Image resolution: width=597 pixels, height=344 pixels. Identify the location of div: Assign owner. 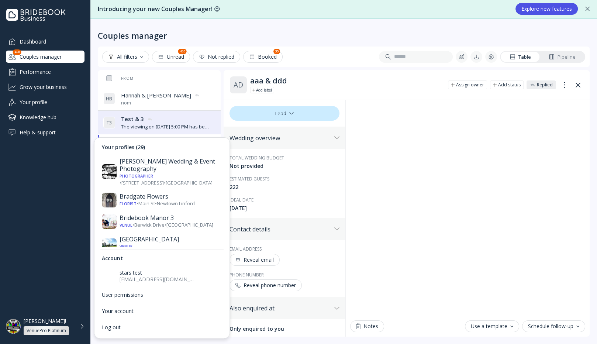
(470, 85).